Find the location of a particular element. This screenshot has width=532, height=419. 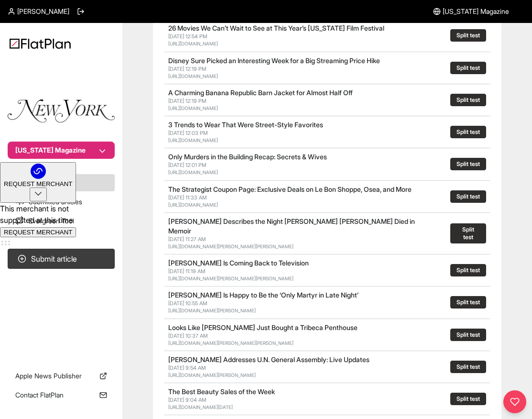

a: Apple News Publisher is located at coordinates (61, 376).